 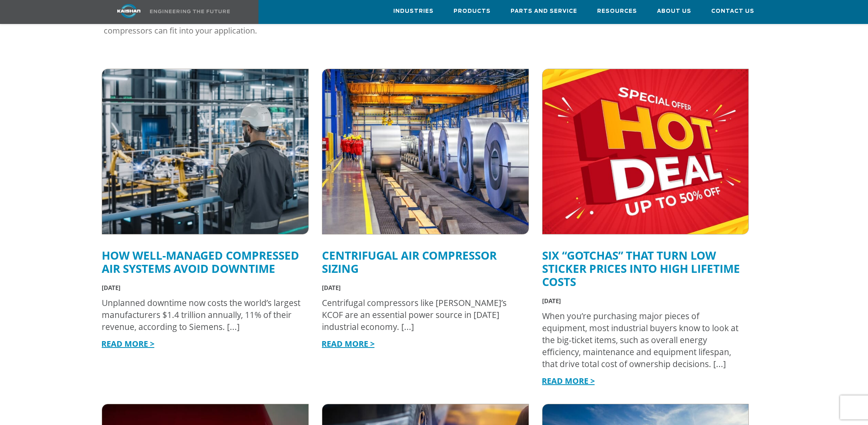 What do you see at coordinates (409, 261) in the screenshot?
I see `a: Centrifugal Air Compressor Sizing` at bounding box center [409, 261].